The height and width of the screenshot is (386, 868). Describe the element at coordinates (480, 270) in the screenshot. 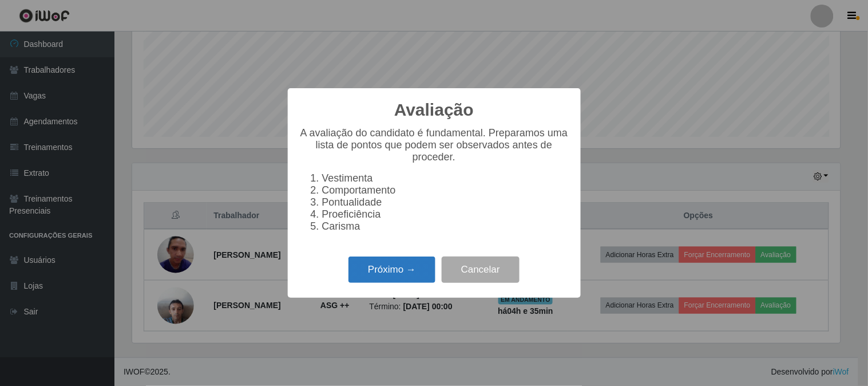

I see `button: Cancelar` at that location.